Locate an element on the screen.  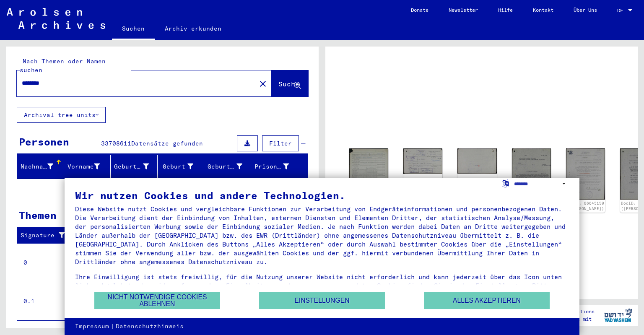
mat-header-cell: Geburt‏ is located at coordinates (181, 167).